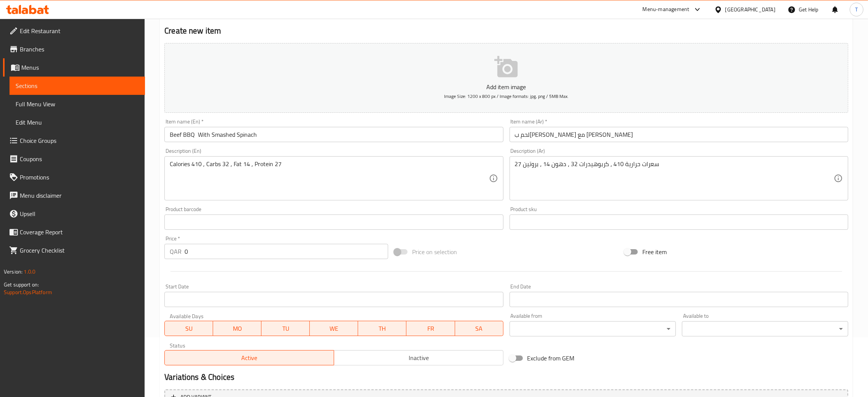  What do you see at coordinates (74, 68) in the screenshot?
I see `a: Menus` at bounding box center [74, 68].